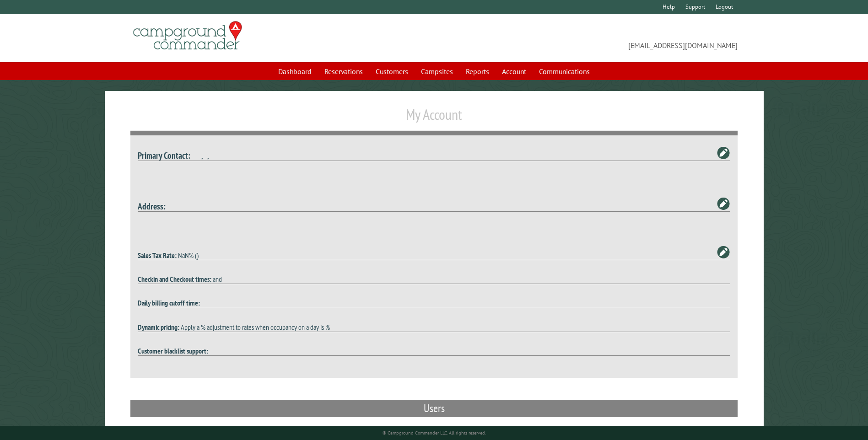 This screenshot has height=440, width=868. What do you see at coordinates (188, 255) in the screenshot?
I see `span: NaN% ()` at bounding box center [188, 255].